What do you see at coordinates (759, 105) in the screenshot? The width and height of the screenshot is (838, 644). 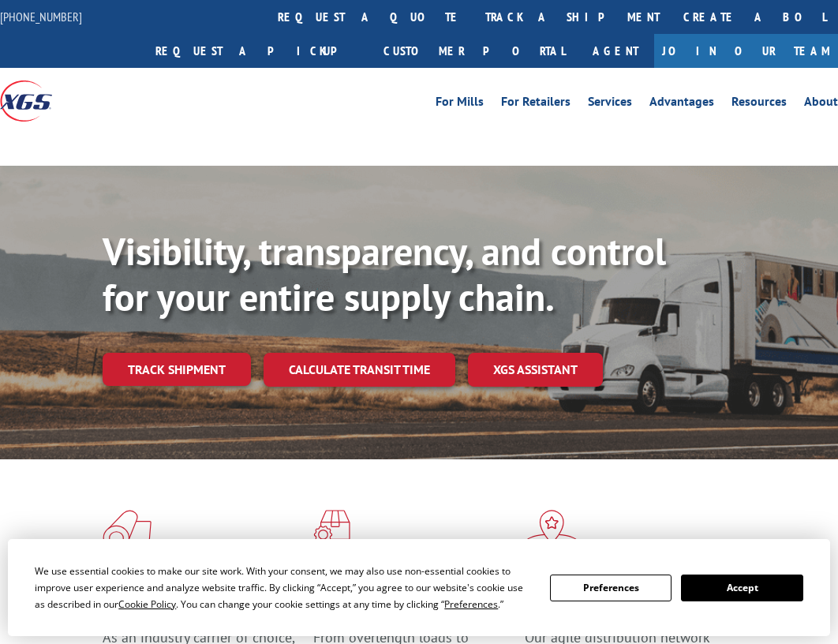 I see `a: Resources` at bounding box center [759, 105].